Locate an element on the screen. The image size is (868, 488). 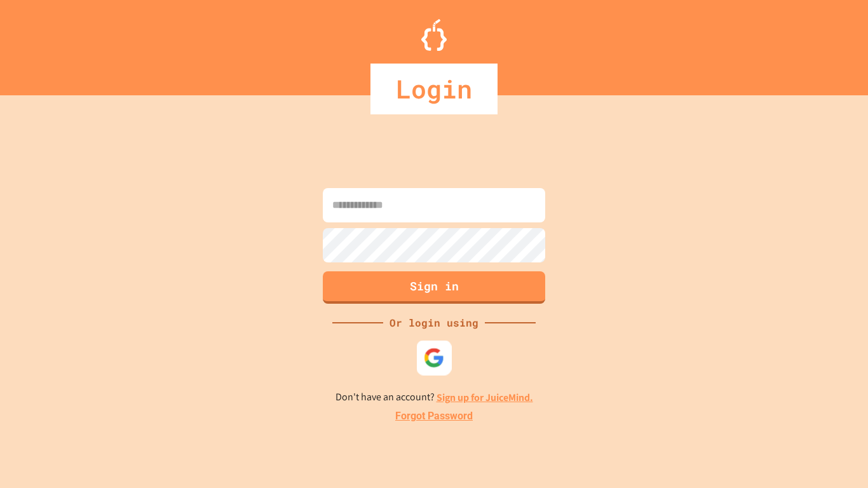
div: Login is located at coordinates (434, 89).